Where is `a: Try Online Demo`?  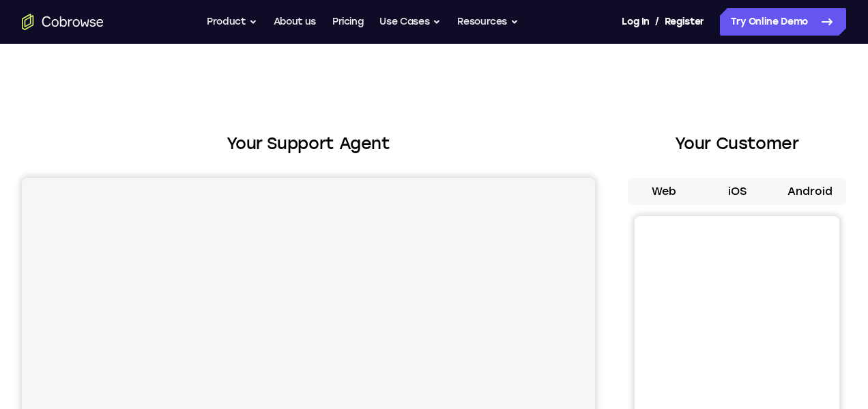 a: Try Online Demo is located at coordinates (783, 21).